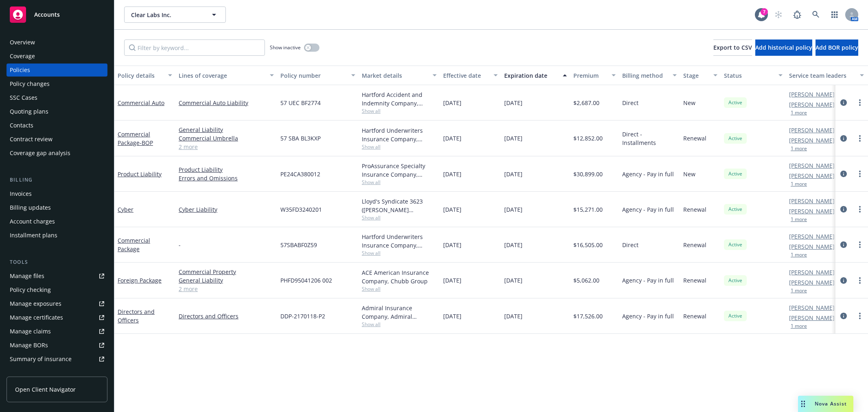 The image size is (868, 412). I want to click on span: Direct - Installments, so click(649, 139).